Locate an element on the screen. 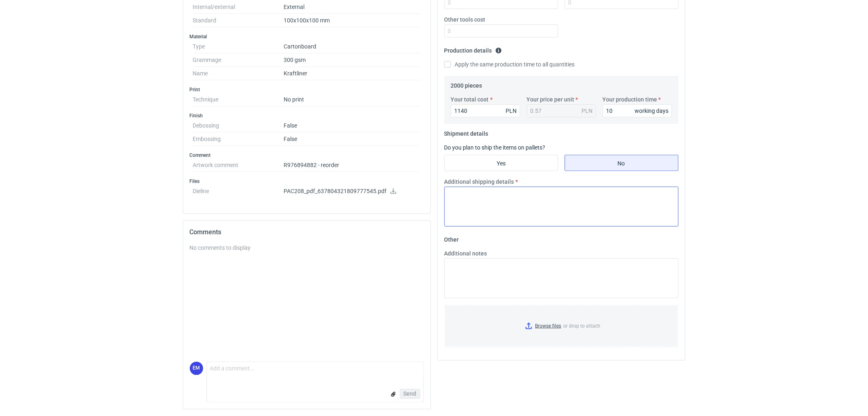  label: or drop to attach is located at coordinates (561, 326).